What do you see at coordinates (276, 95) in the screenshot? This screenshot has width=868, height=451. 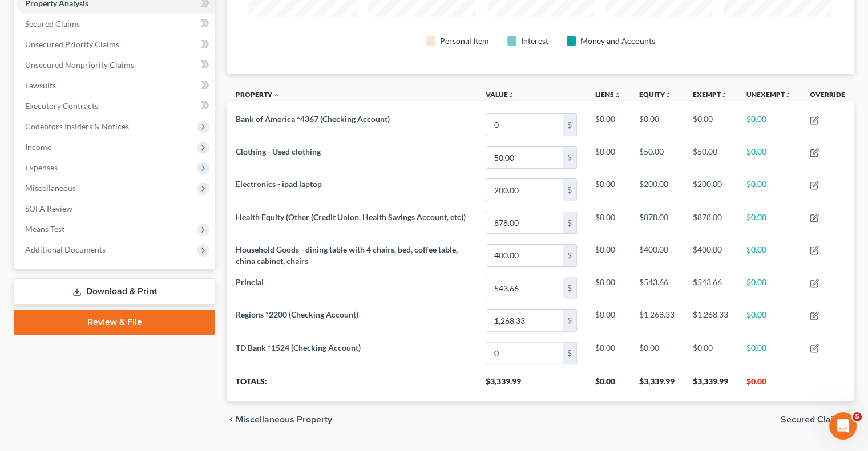 I see `i: expand_less` at bounding box center [276, 95].